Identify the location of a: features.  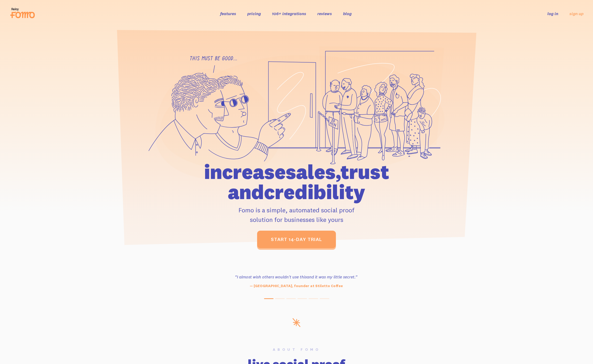
(228, 13).